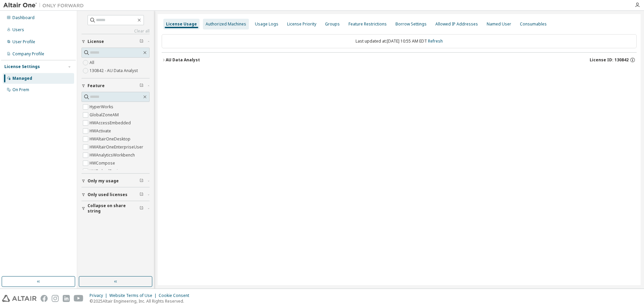 This screenshot has height=308, width=644. Describe the element at coordinates (93, 63) in the screenshot. I see `label: All` at that location.